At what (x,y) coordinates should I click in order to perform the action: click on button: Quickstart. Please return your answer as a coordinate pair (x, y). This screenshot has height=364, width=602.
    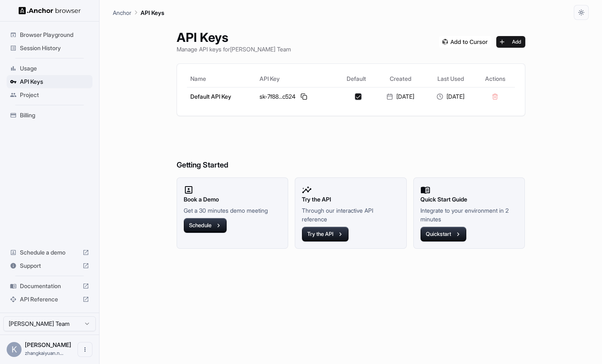
    Looking at the image, I should click on (444, 234).